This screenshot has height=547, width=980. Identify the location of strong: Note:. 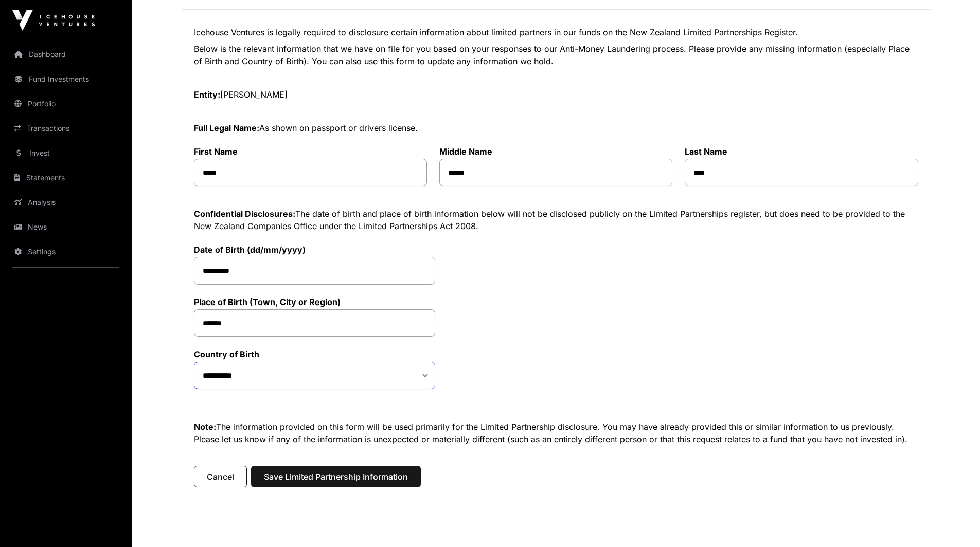
(205, 427).